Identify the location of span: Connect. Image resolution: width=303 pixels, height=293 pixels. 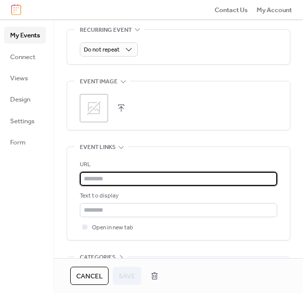
(23, 57).